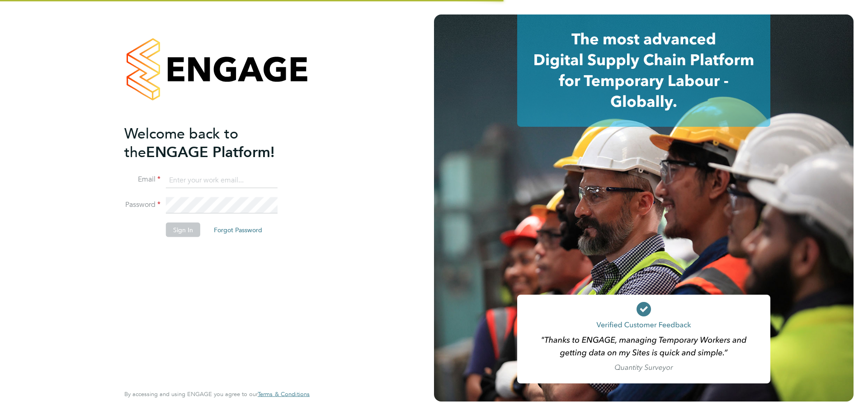 The height and width of the screenshot is (416, 868). Describe the element at coordinates (181, 142) in the screenshot. I see `span: Welcome back to the` at that location.